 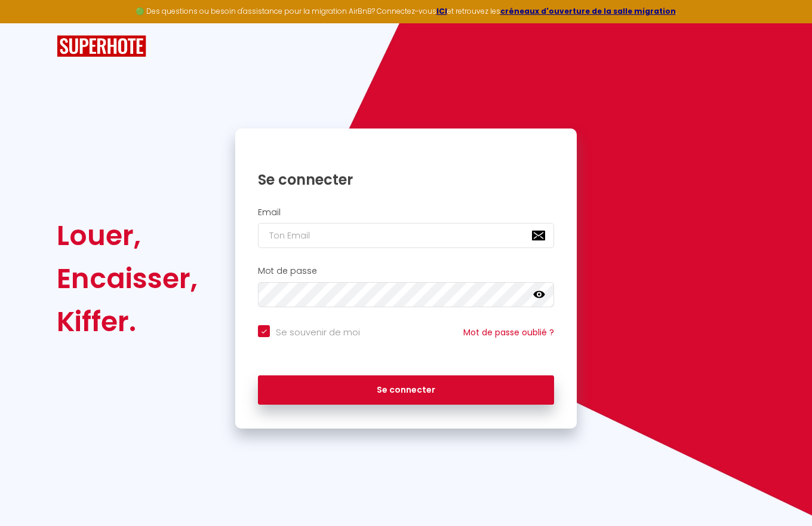 What do you see at coordinates (406, 271) in the screenshot?
I see `h2: Mot de passe` at bounding box center [406, 271].